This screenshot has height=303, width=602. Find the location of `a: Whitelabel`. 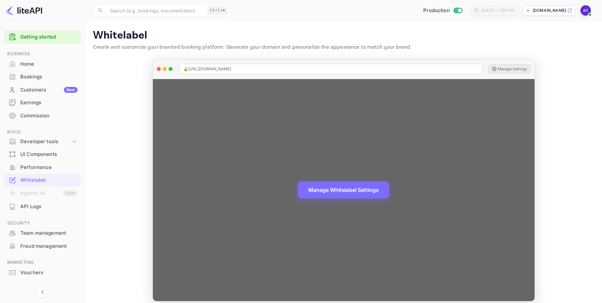

a: Whitelabel is located at coordinates (42, 180).